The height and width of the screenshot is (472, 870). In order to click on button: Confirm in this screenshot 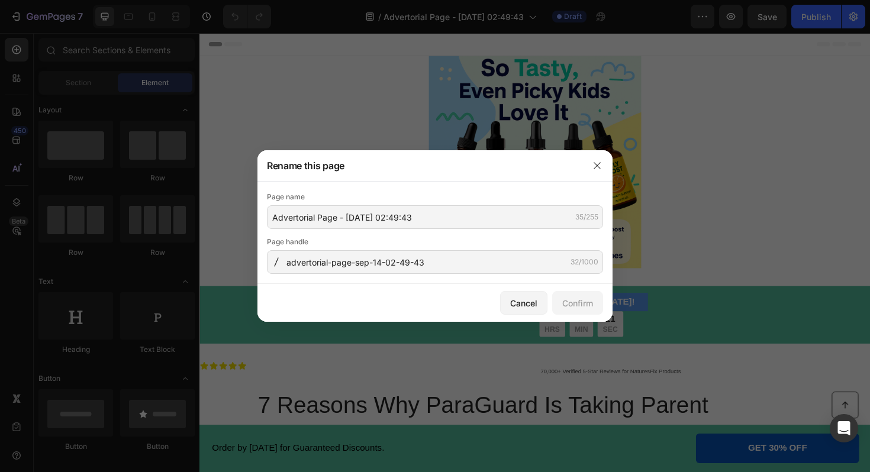, I will do `click(578, 303)`.